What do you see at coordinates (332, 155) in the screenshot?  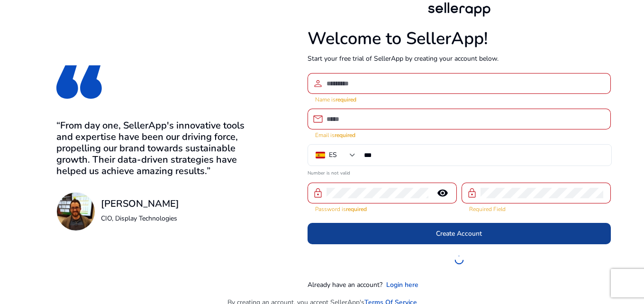 I see `div: ES` at bounding box center [332, 155].